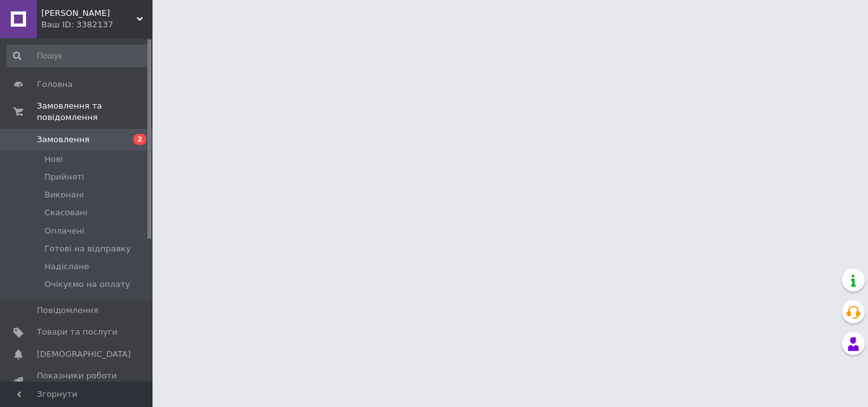 The height and width of the screenshot is (407, 868). What do you see at coordinates (97, 25) in the screenshot?
I see `div: Ваш ID: 3382137` at bounding box center [97, 25].